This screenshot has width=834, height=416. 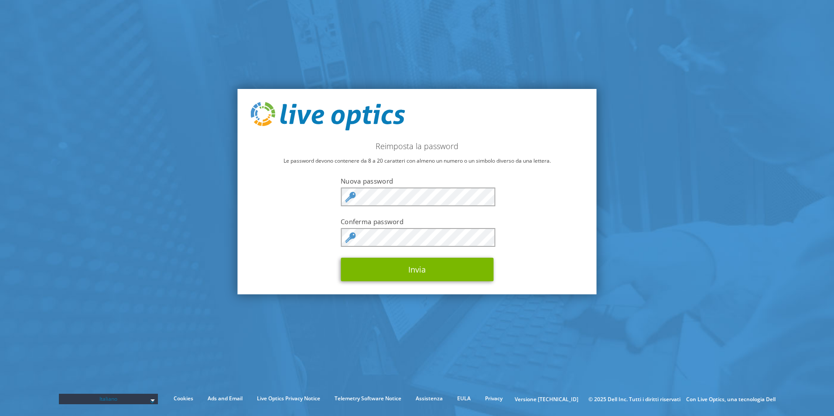 I want to click on p: Le password devono contenere da 8 a 20 caratteri con almeno un numero o un simbolo diverso da una..., so click(x=417, y=161).